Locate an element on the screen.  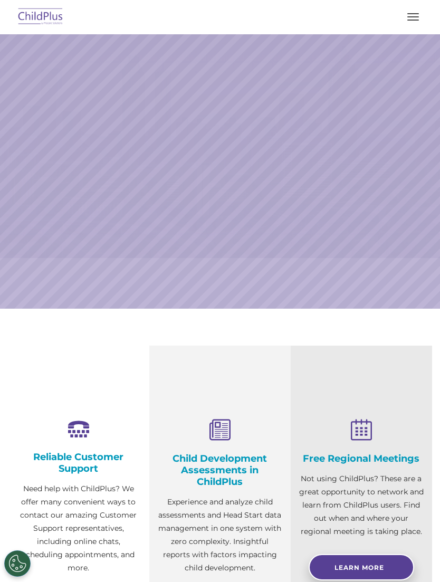
button: Cookies Settings is located at coordinates (17, 563).